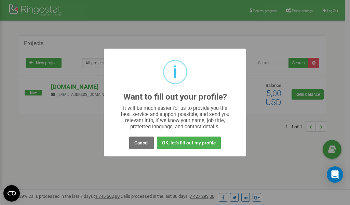  I want to click on div: i, so click(175, 72).